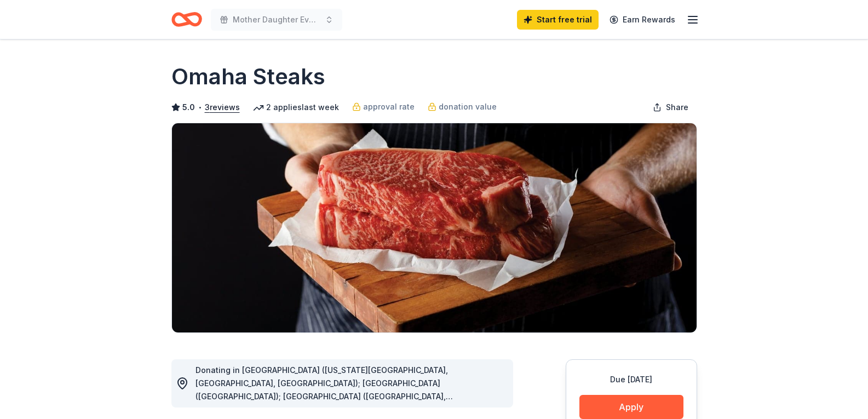  I want to click on span: Share, so click(677, 108).